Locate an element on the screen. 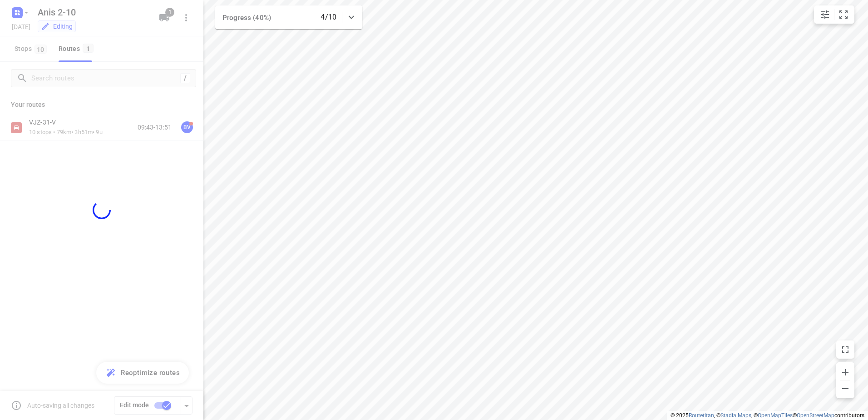  li: © 2025 , © , © © contributors is located at coordinates (767, 415).